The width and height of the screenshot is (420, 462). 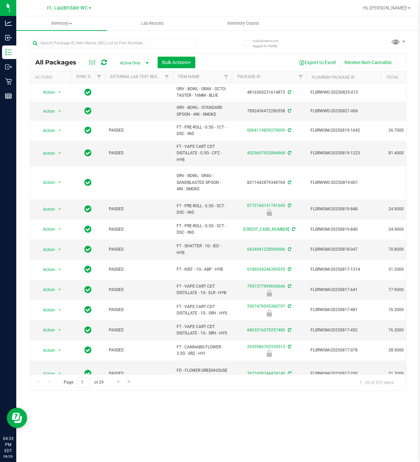 What do you see at coordinates (269, 313) in the screenshot?
I see `div: Newly Received` at bounding box center [269, 313].